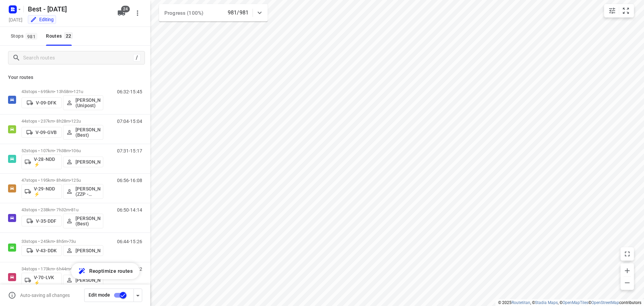 This screenshot has width=644, height=306. Describe the element at coordinates (575, 302) in the screenshot. I see `a: OpenMapTiles` at that location.